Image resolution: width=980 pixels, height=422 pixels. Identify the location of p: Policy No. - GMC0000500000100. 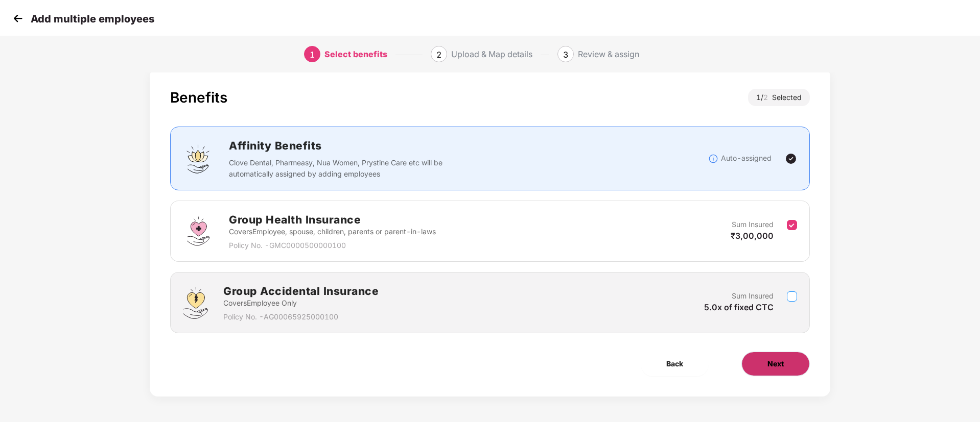
(332, 246).